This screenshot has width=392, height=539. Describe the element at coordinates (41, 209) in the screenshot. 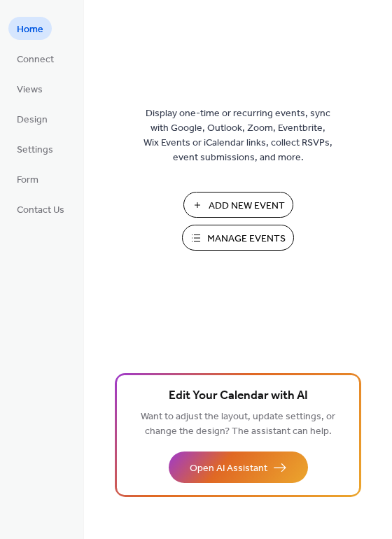

I see `a: Contact Us` at that location.